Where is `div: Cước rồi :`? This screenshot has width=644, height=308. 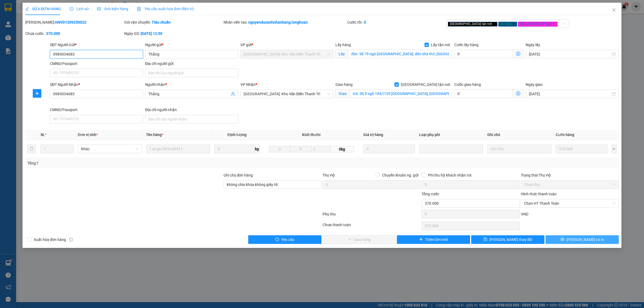
div: Cước rồi : is located at coordinates (396, 22).